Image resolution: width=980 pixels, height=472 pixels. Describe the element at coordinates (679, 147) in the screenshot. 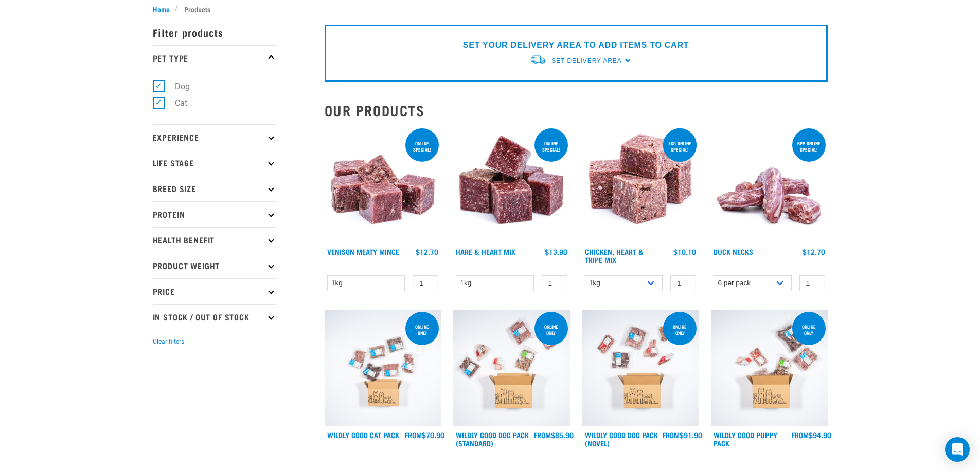

I see `div: 1kg online special!` at that location.